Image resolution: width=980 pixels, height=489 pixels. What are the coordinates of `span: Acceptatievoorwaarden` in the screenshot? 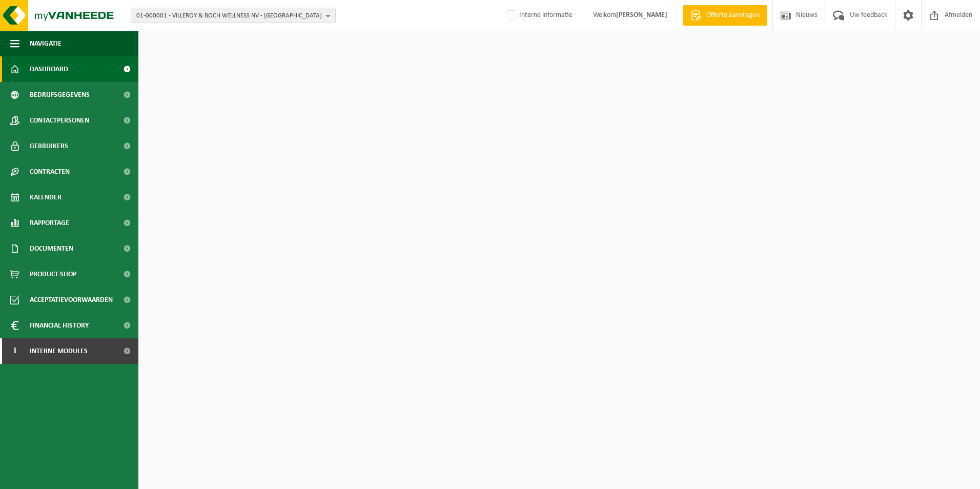 It's located at (71, 300).